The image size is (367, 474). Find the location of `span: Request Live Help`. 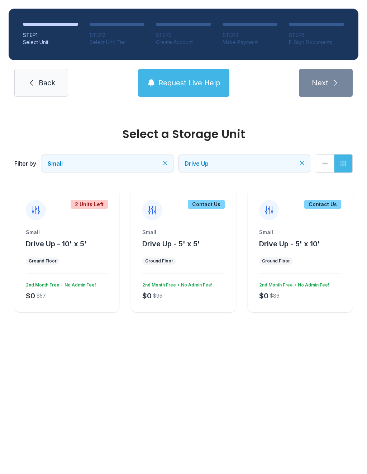

span: Request Live Help is located at coordinates (189, 83).